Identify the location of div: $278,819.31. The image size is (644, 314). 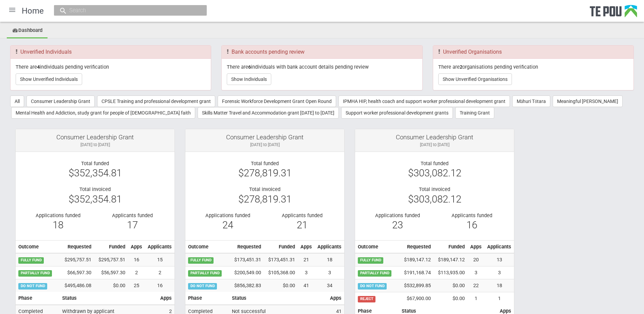
(265, 199).